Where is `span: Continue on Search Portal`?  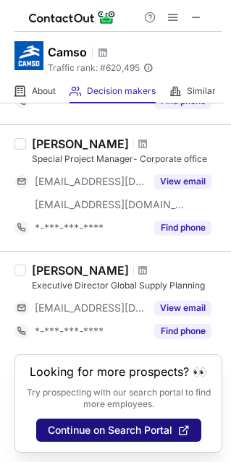
span: Continue on Search Portal is located at coordinates (110, 431).